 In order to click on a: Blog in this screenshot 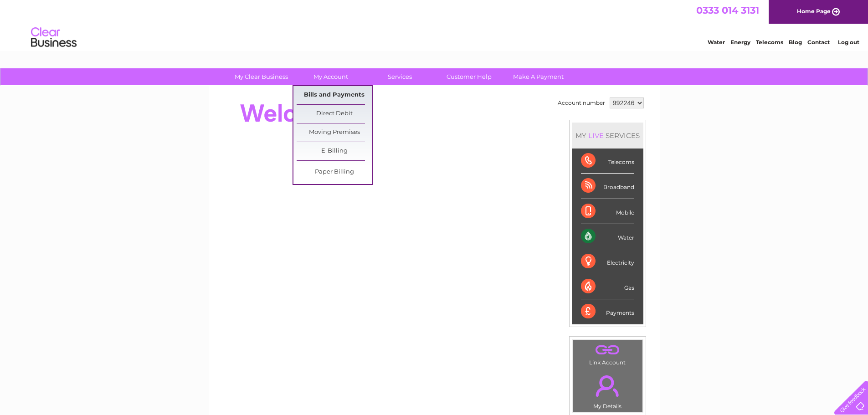, I will do `click(795, 42)`.